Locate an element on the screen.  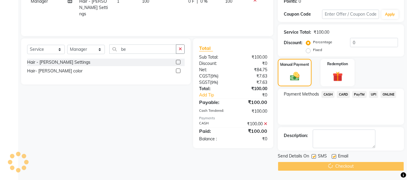
label: Fixed is located at coordinates (317, 50).